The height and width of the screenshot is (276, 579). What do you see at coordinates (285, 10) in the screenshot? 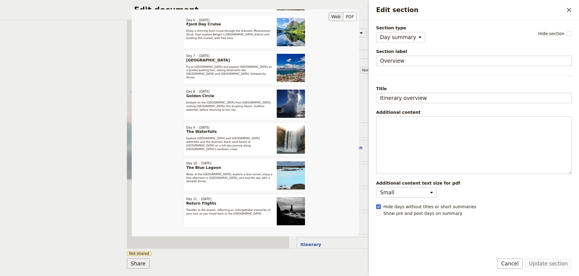
I see `h2: Edit document` at bounding box center [285, 10].